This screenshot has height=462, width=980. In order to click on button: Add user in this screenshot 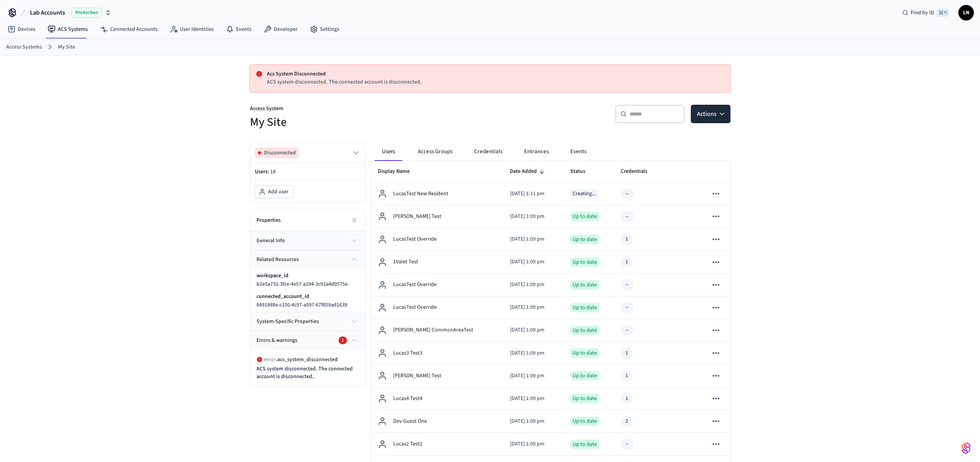, I will do `click(274, 192)`.